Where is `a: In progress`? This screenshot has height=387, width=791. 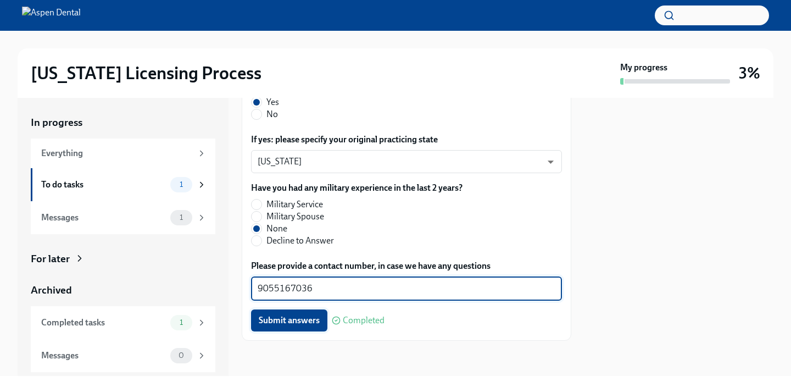 a: In progress is located at coordinates (123, 122).